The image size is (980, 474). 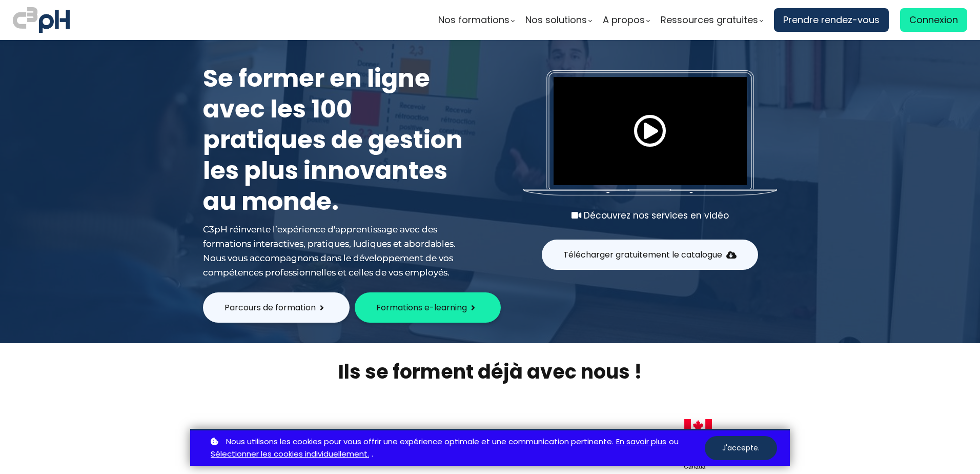 I want to click on span: Parcours de formation, so click(x=271, y=307).